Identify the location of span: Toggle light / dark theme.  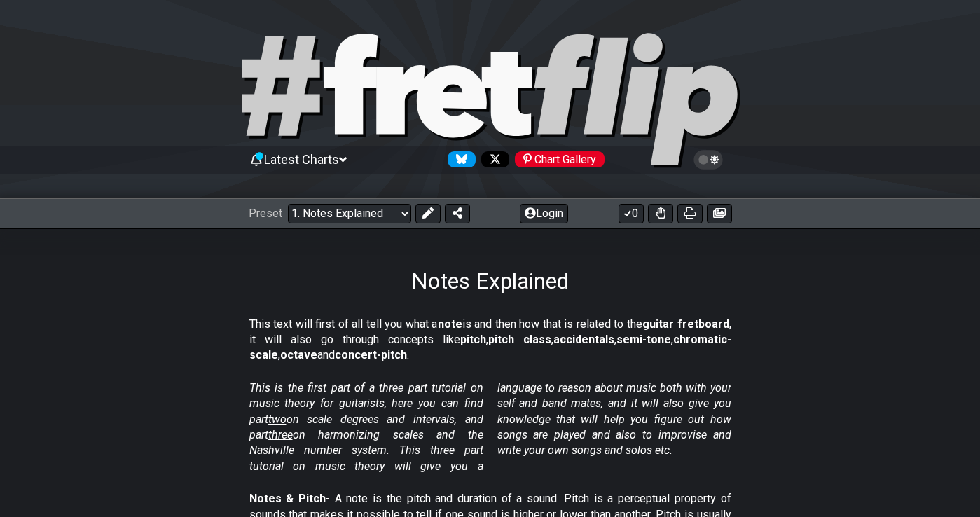
(709, 160).